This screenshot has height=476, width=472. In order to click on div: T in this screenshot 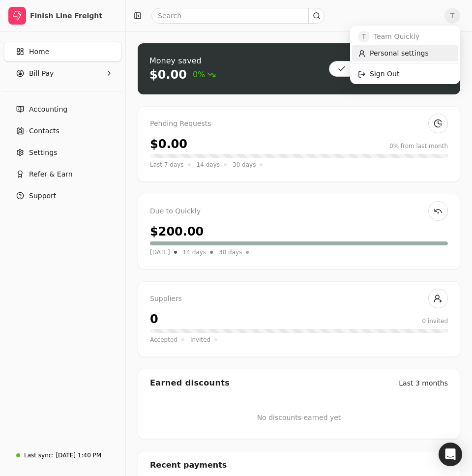, I will do `click(405, 55)`.